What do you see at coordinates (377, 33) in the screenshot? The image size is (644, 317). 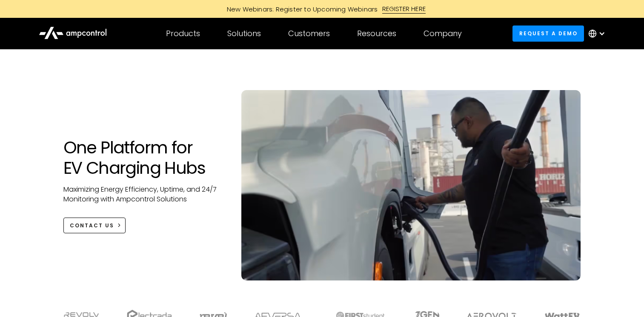 I see `div: Resources` at bounding box center [377, 33].